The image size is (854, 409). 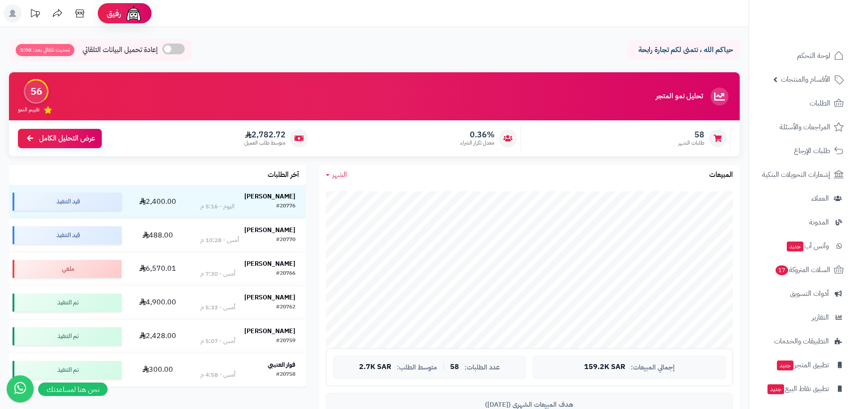 I want to click on div: أمس - 7:30 م, so click(x=218, y=274).